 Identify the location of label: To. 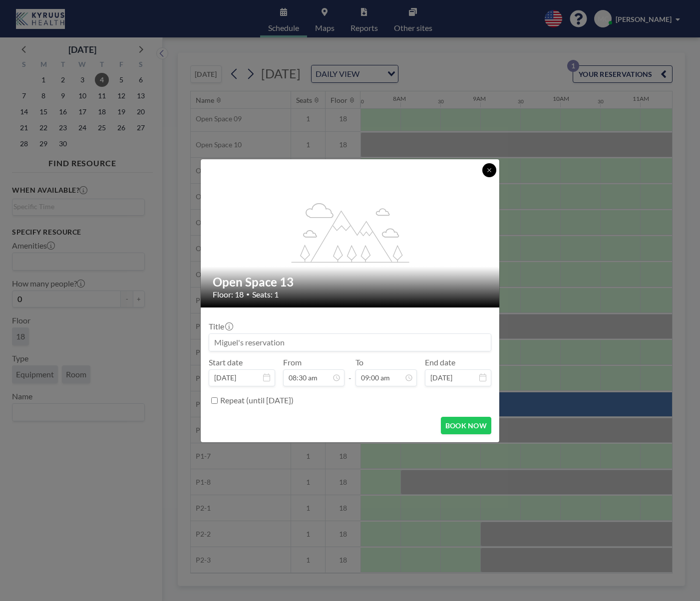
(359, 363).